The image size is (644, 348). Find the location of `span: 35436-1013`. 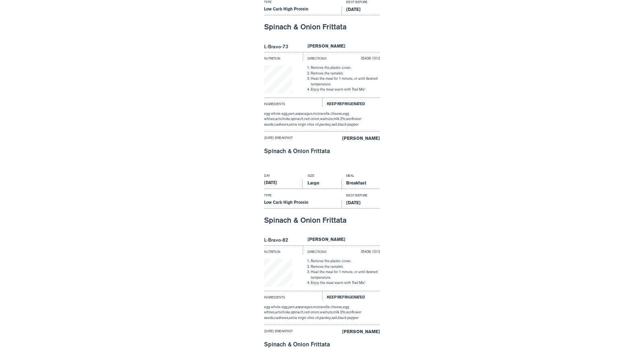

span: 35436-1013 is located at coordinates (370, 252).